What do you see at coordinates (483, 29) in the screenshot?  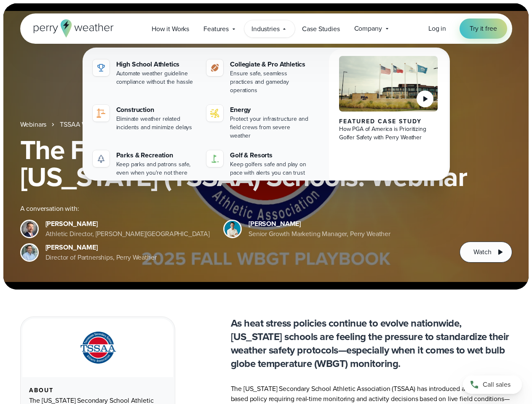 I see `a: Try it free` at bounding box center [483, 29].